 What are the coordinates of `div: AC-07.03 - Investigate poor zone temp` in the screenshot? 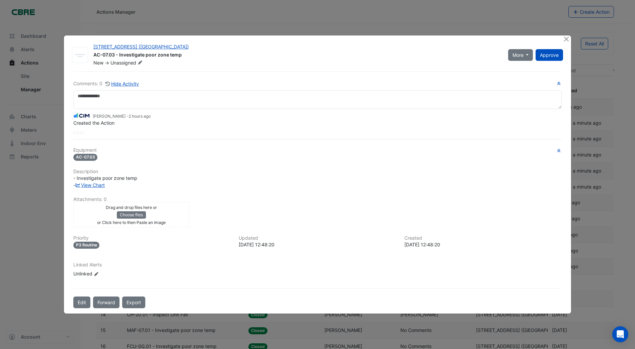 It's located at (297, 56).